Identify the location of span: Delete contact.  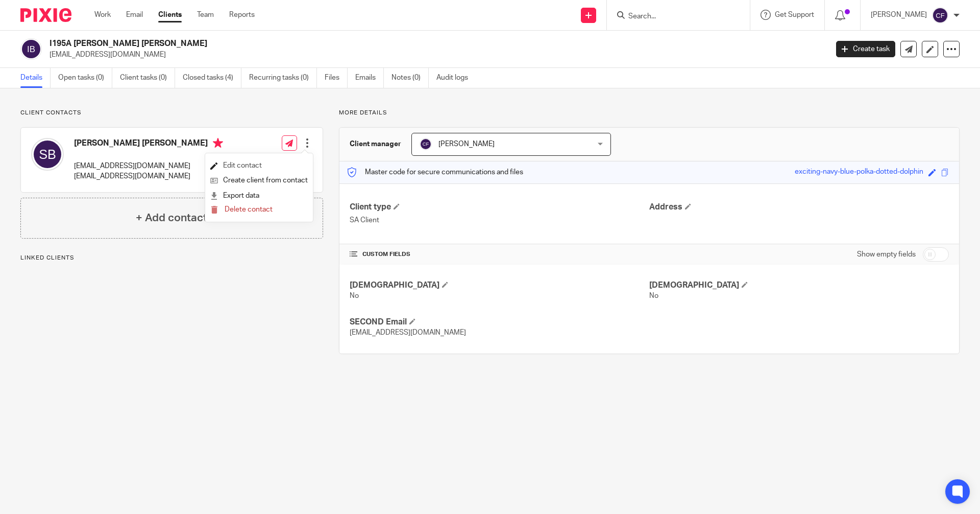
(249, 210).